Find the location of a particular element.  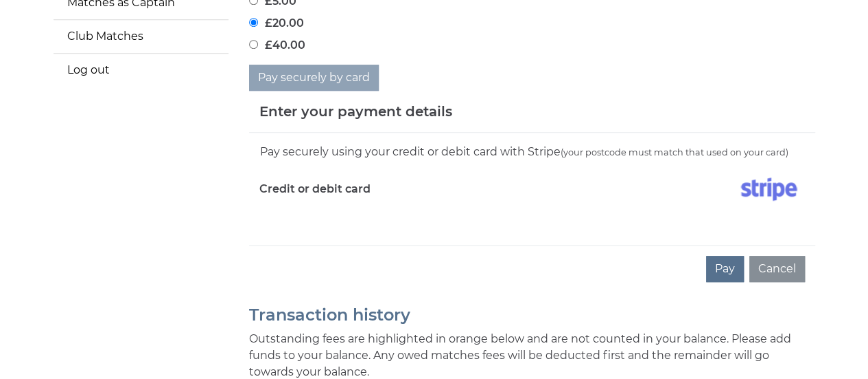

div: Pay securely using your credit or debit card with Stripe is located at coordinates (532, 152).